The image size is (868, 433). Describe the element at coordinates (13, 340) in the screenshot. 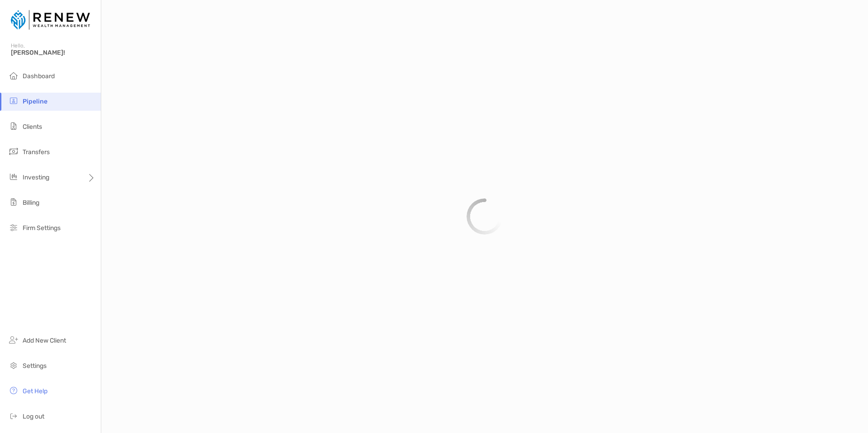

I see `img: add_new_client icon` at that location.